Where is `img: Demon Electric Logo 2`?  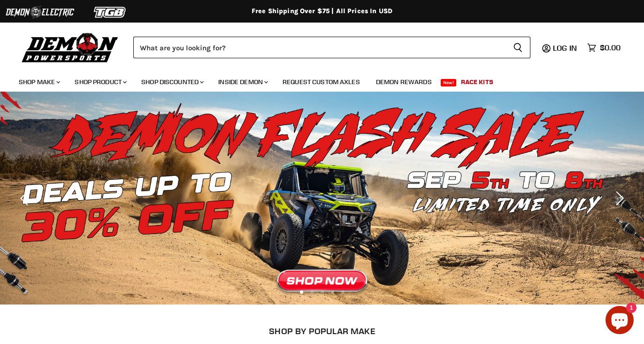
img: Demon Electric Logo 2 is located at coordinates (40, 12).